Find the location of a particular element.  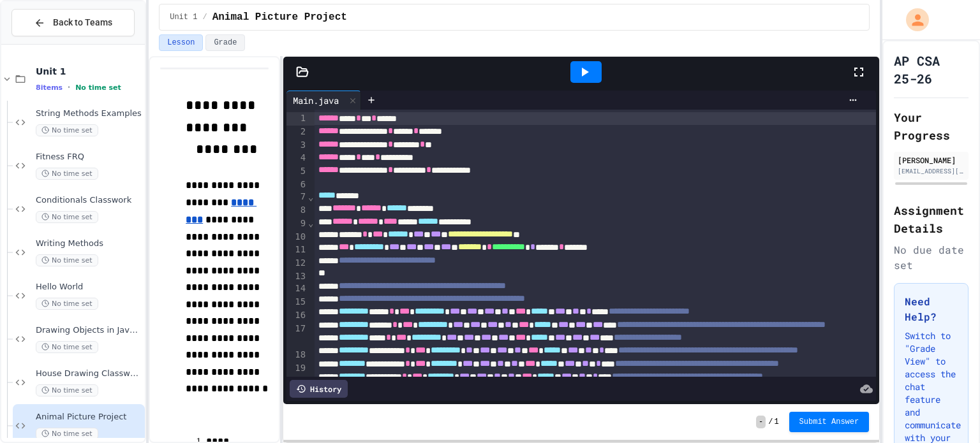

div: 3 is located at coordinates (296, 146).